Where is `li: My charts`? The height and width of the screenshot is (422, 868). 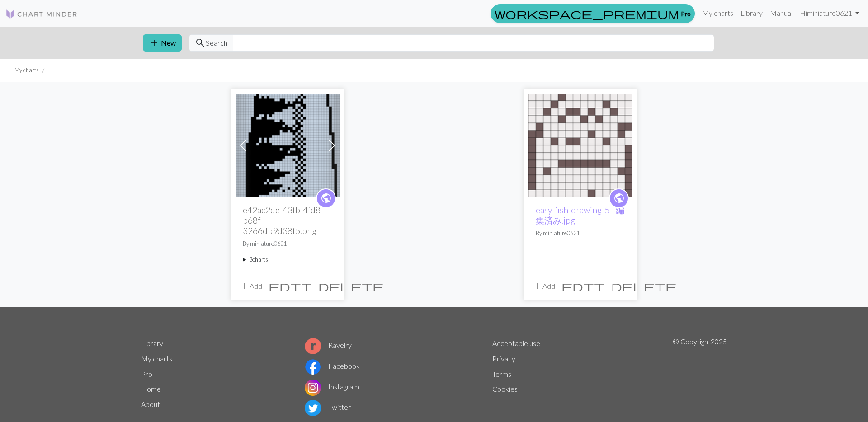 li: My charts is located at coordinates (27, 70).